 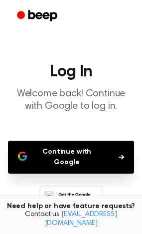 What do you see at coordinates (71, 157) in the screenshot?
I see `button: Continue with Google` at bounding box center [71, 157].